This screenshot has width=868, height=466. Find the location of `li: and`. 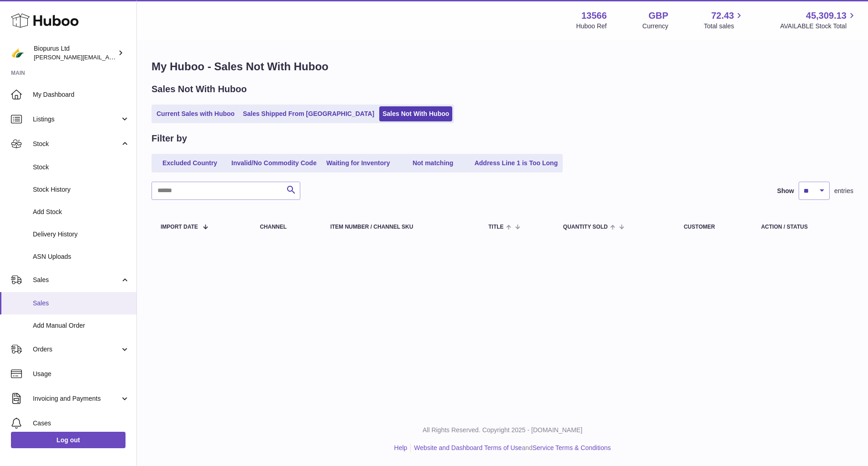

li: and is located at coordinates (511, 448).